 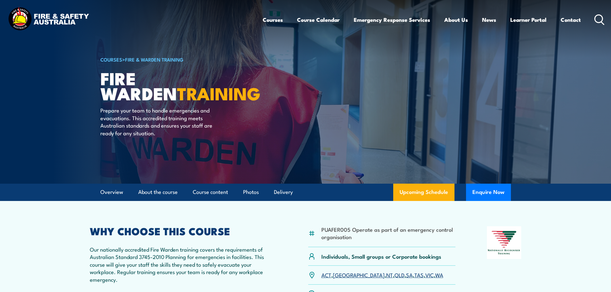 I want to click on strong: TRAINING, so click(x=219, y=93).